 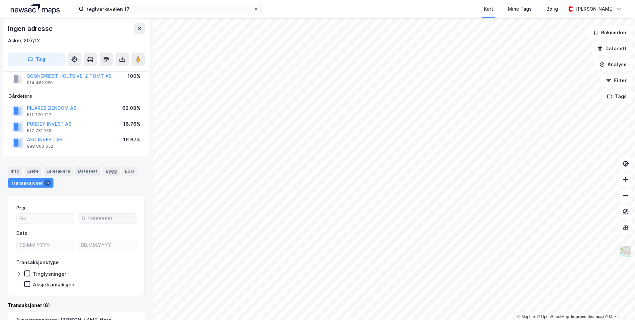 What do you see at coordinates (37, 59) in the screenshot?
I see `button: Tag` at bounding box center [37, 59].